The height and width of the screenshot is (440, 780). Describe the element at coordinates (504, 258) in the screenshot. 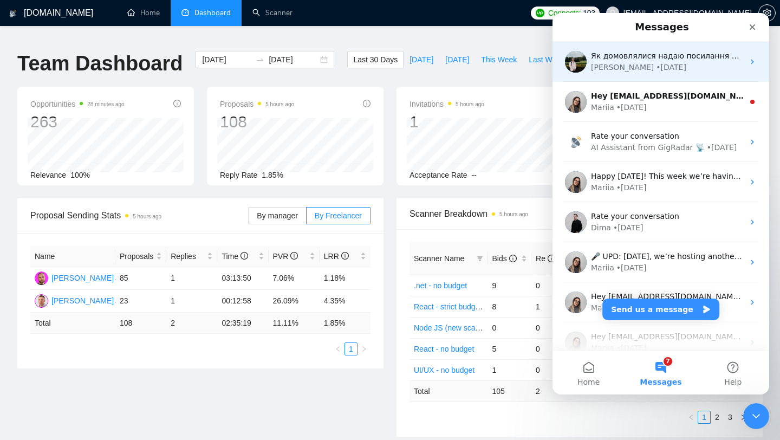

I see `span: Bids` at that location.